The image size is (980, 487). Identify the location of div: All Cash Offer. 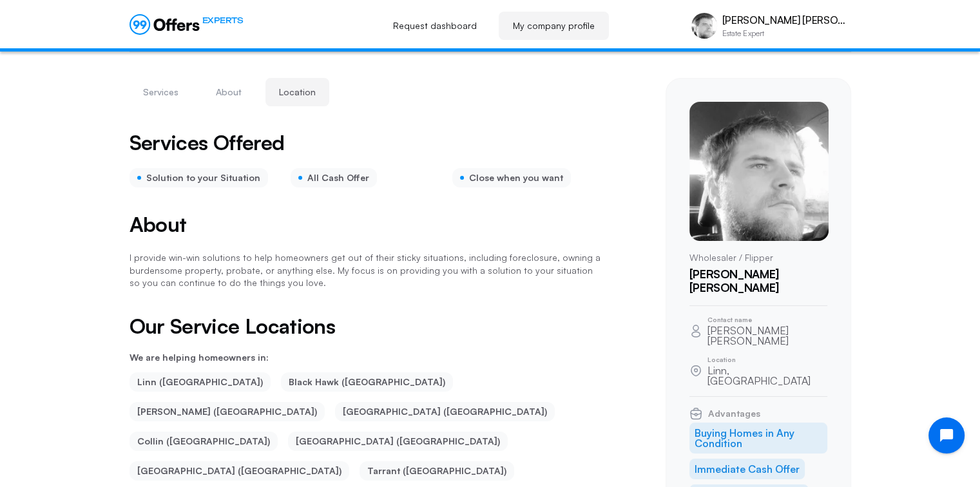
(334, 178).